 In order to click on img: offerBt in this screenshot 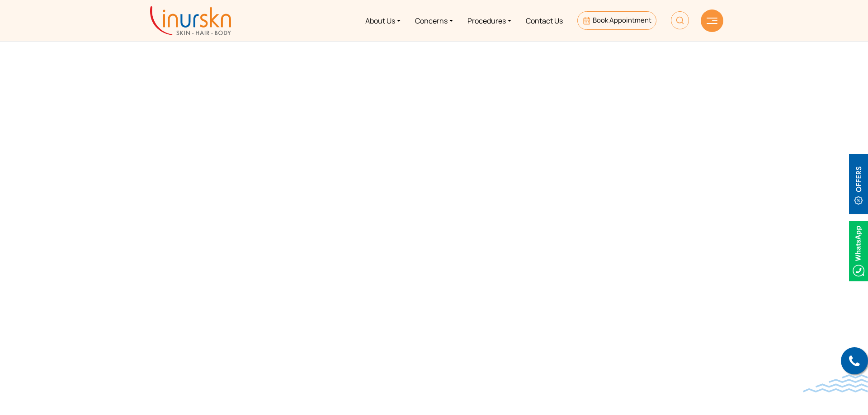, I will do `click(858, 184)`.